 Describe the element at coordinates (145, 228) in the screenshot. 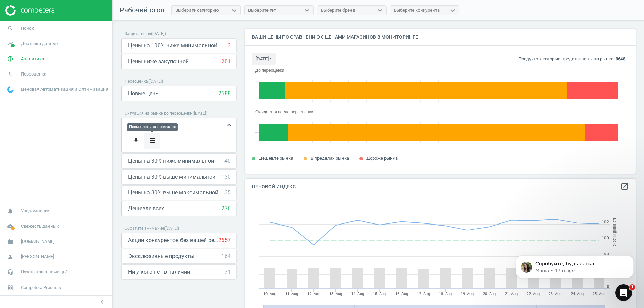

I see `span: Обратите внимание` at that location.